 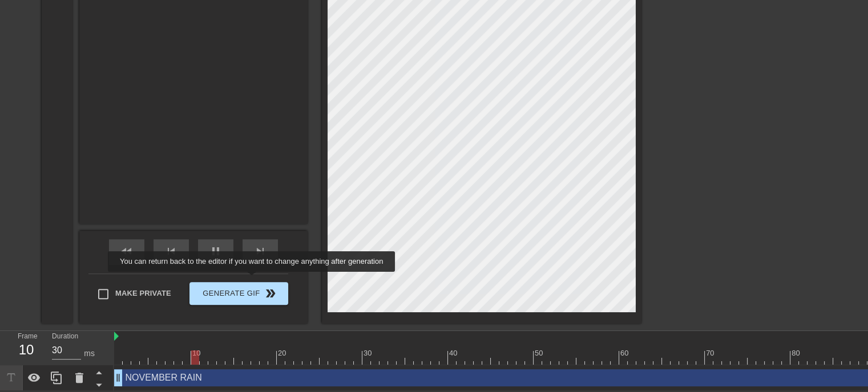 I want to click on span: double_arrow, so click(x=271, y=294).